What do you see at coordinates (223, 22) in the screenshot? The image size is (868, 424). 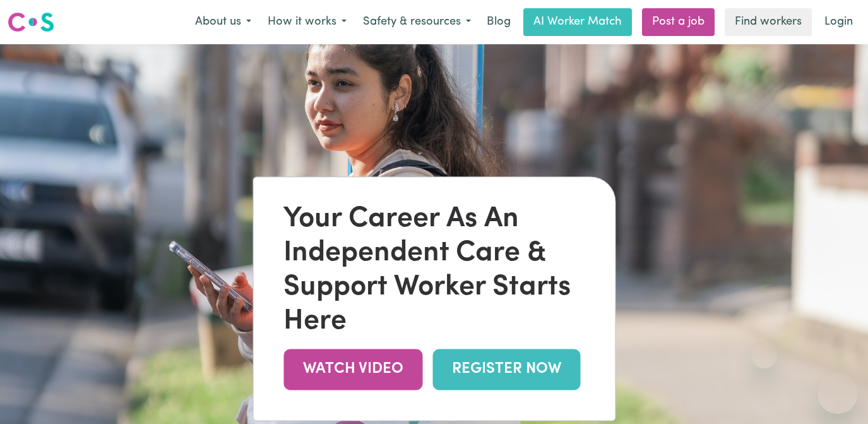 I see `button: About us` at bounding box center [223, 22].